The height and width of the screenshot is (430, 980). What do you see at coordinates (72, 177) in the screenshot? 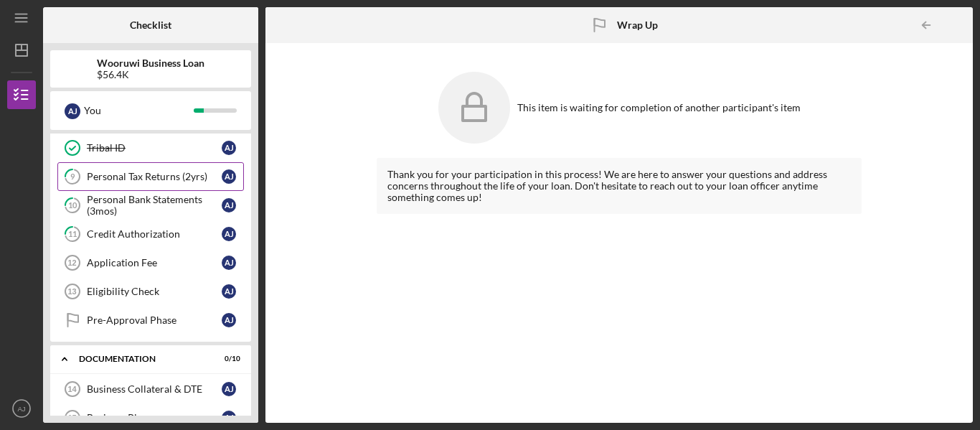
I see `tspan: 9` at bounding box center [72, 177].